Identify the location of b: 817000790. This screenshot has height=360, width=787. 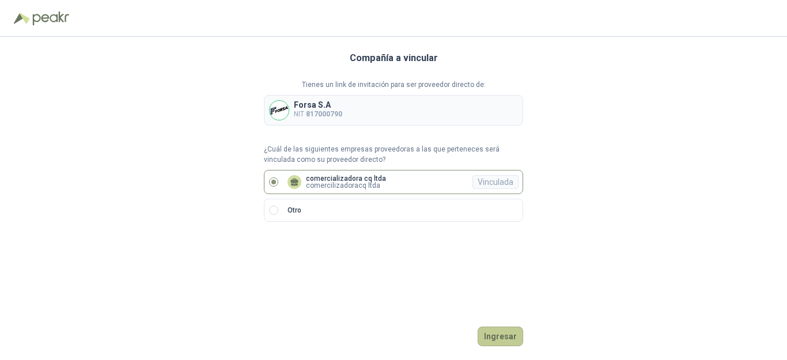
(324, 114).